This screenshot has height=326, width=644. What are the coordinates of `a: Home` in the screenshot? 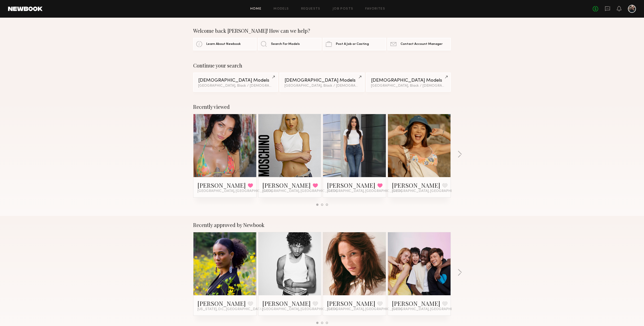 It's located at (256, 9).